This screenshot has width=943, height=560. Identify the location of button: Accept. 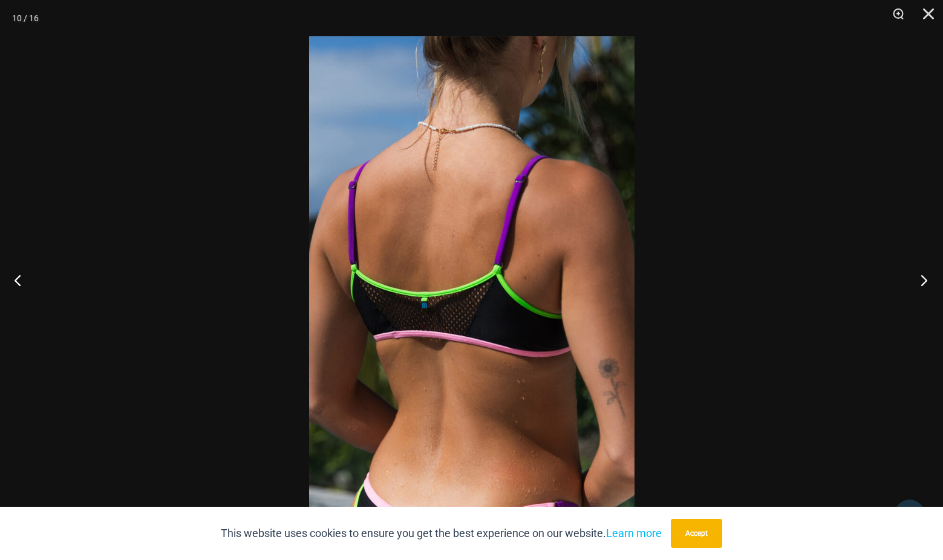
(696, 533).